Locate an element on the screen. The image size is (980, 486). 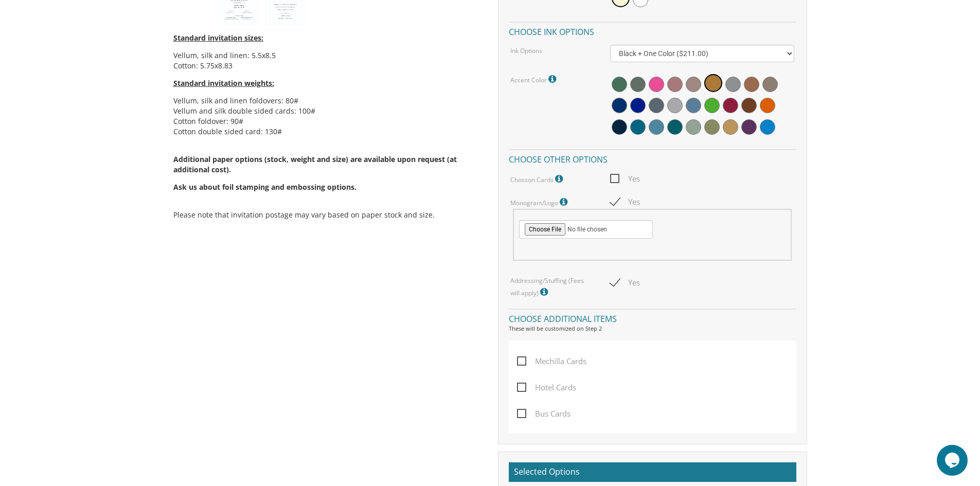
span: Additional paper options (stock, weight and size) are available upon request (at additional cost). is located at coordinates (328, 173).